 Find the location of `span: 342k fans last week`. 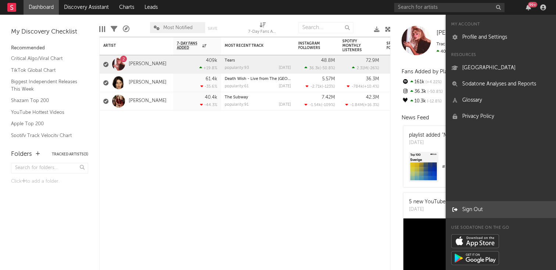

span: 342k fans last week is located at coordinates (481, 52).